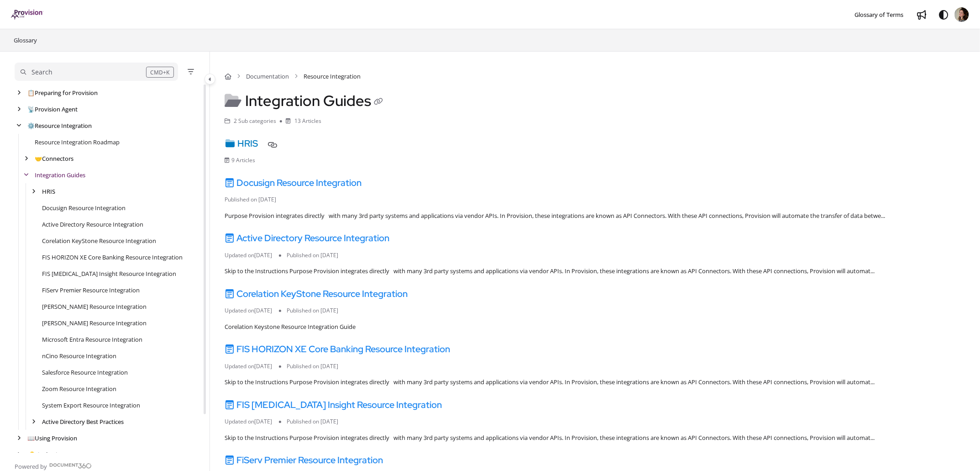 The height and width of the screenshot is (471, 980). I want to click on h1: Integration Guides, so click(305, 100).